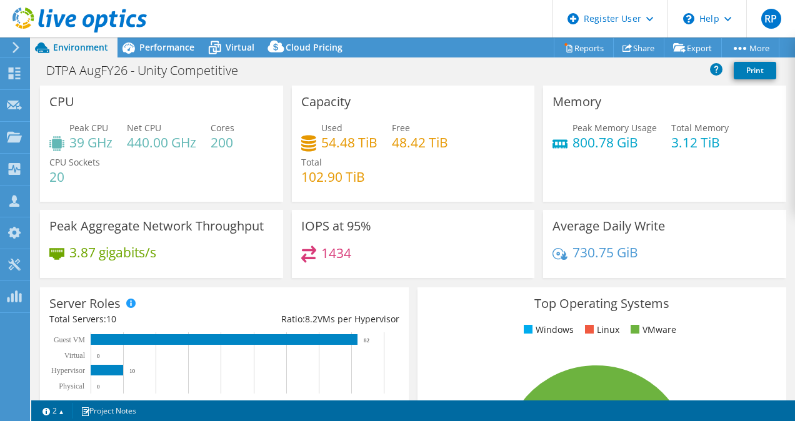 This screenshot has width=795, height=421. I want to click on h4: 3.87 gigabits/s, so click(113, 253).